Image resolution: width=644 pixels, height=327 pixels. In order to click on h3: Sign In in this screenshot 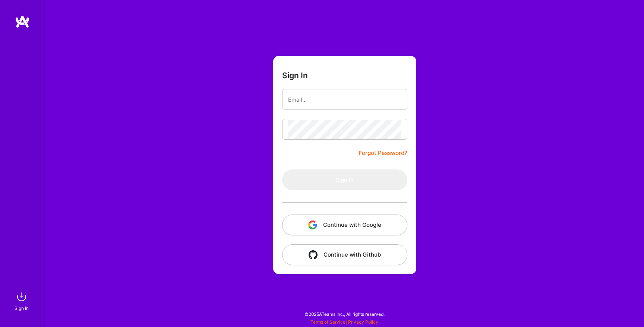, I will do `click(294, 76)`.